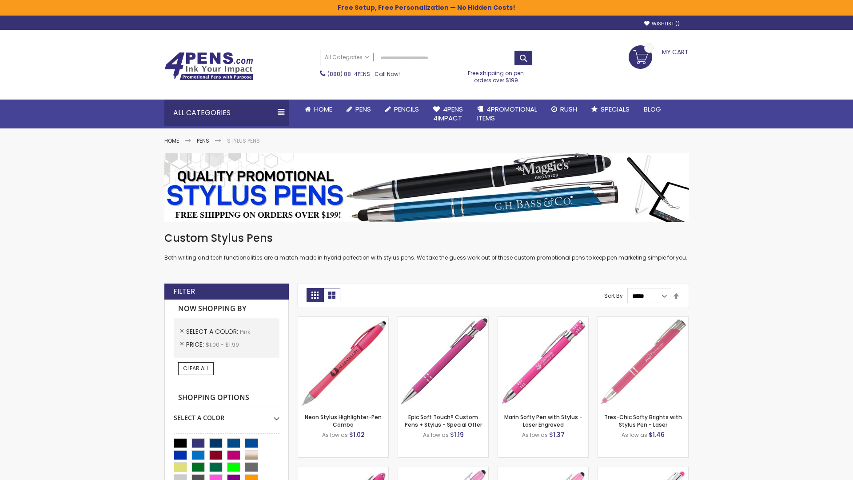 Image resolution: width=853 pixels, height=480 pixels. I want to click on span: Blog, so click(652, 109).